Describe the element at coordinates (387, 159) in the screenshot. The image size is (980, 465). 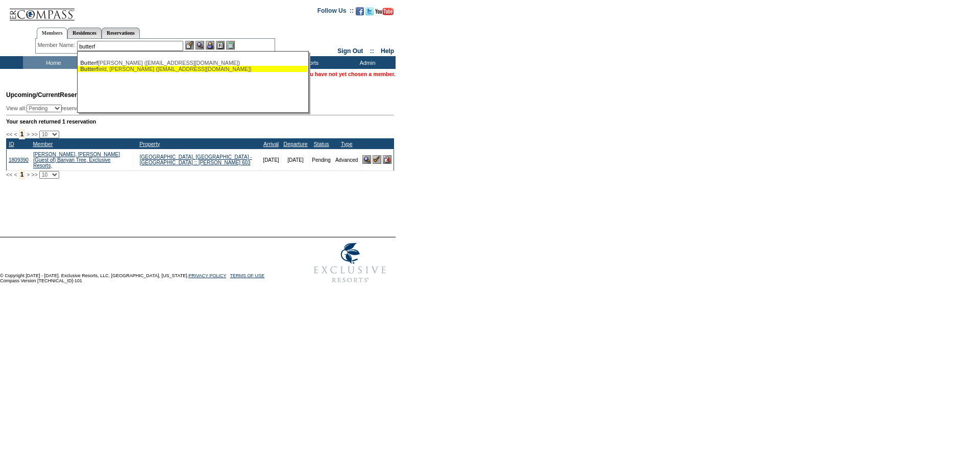
I see `img: Cancel Reservation` at that location.